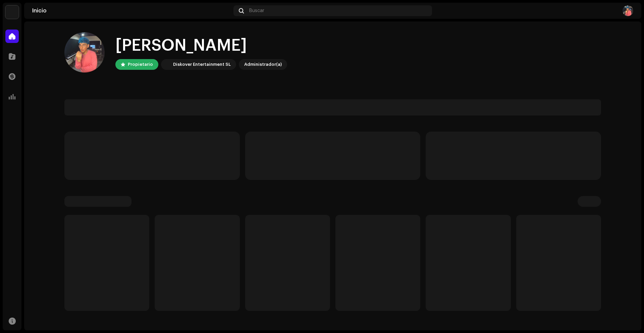 The image size is (644, 333). I want to click on div: Diskover Entertainment SL, so click(202, 64).